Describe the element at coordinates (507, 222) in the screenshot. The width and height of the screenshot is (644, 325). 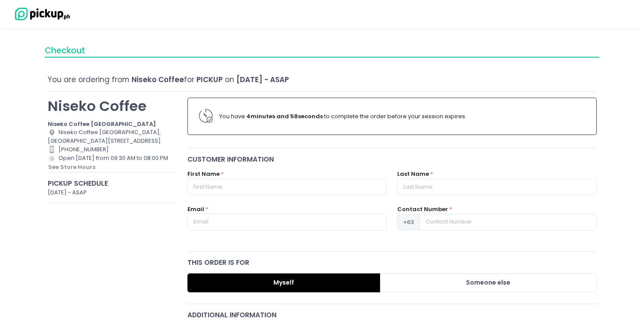
I see `input: Contact Number` at that location.